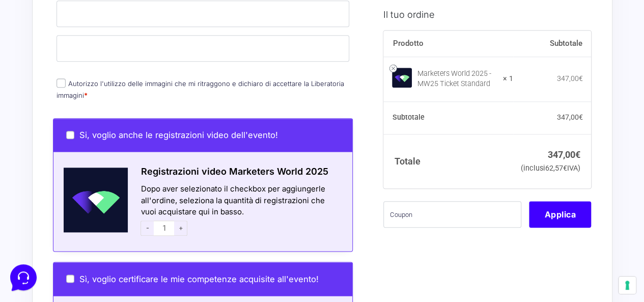 The image size is (644, 302). What do you see at coordinates (108, 96) in the screenshot?
I see `span: Inizia una conversazione` at bounding box center [108, 96].